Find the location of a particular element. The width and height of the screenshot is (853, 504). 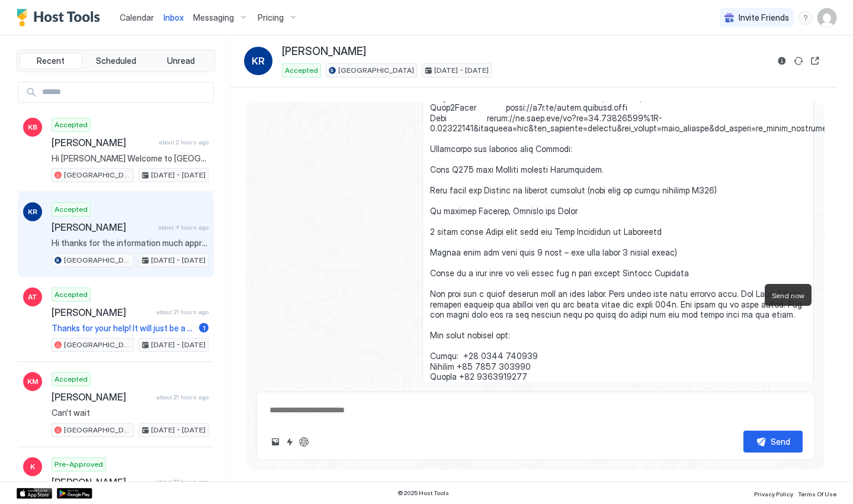

a: Privacy Policy is located at coordinates (774, 493).